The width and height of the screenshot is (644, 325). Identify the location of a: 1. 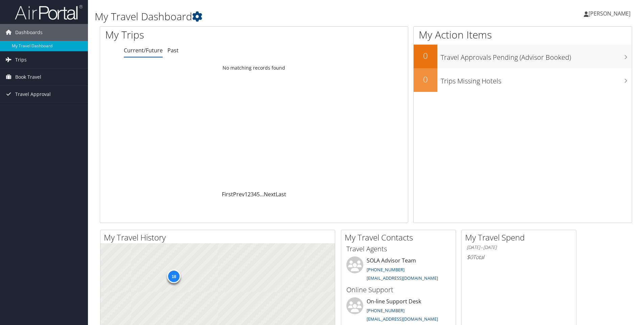
(246, 194).